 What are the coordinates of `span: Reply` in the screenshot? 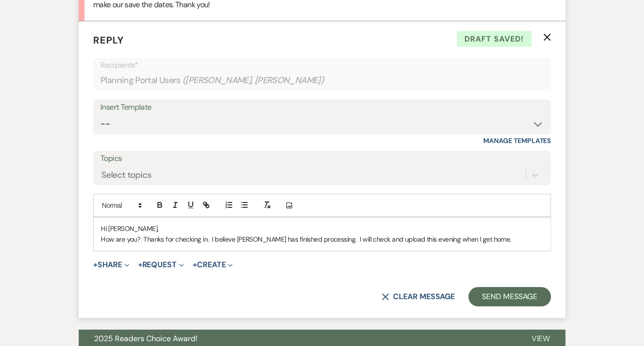 It's located at (108, 40).